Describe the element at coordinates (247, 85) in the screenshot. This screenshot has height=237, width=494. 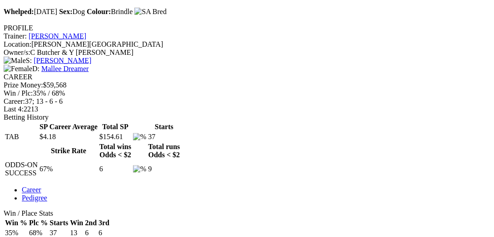
I see `div: $59,568` at that location.